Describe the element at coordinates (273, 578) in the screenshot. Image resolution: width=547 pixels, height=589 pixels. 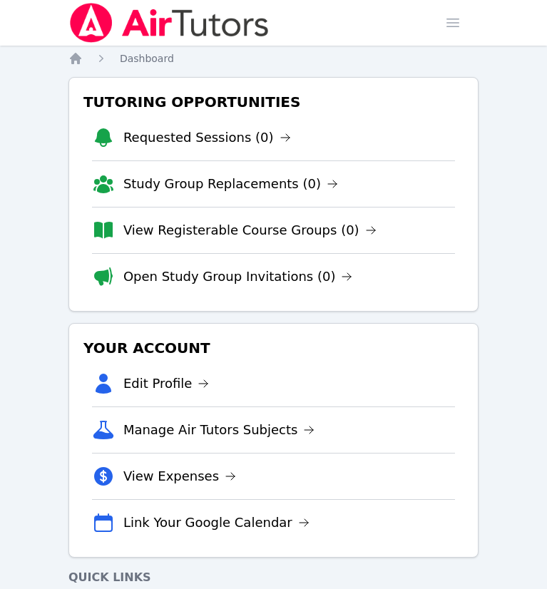
I see `h4: Quick Links` at that location.